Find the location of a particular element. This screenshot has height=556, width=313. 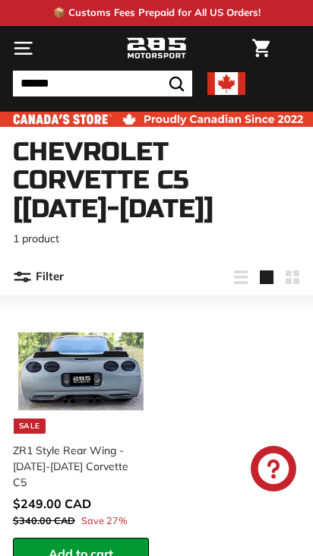

p: 📦 Customs Fees Prepaid for All US Orders! is located at coordinates (156, 13).